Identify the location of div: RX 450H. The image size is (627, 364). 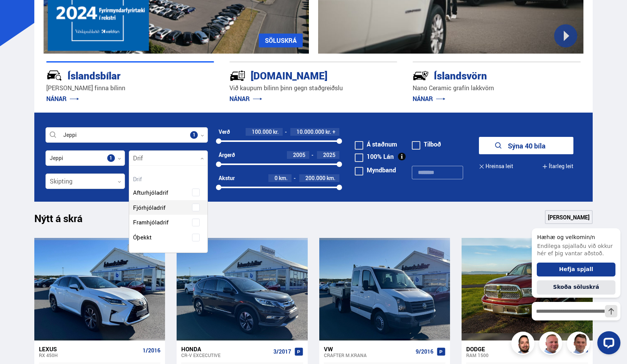
(89, 355).